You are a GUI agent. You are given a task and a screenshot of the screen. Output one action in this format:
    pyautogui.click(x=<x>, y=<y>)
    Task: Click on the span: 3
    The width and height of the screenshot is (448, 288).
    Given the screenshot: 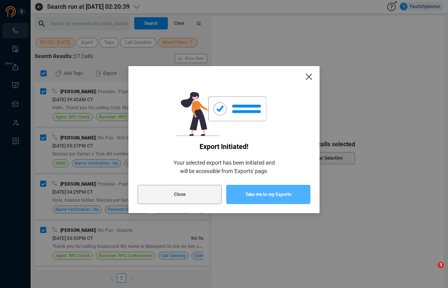 What is the action you would take?
    pyautogui.click(x=441, y=265)
    